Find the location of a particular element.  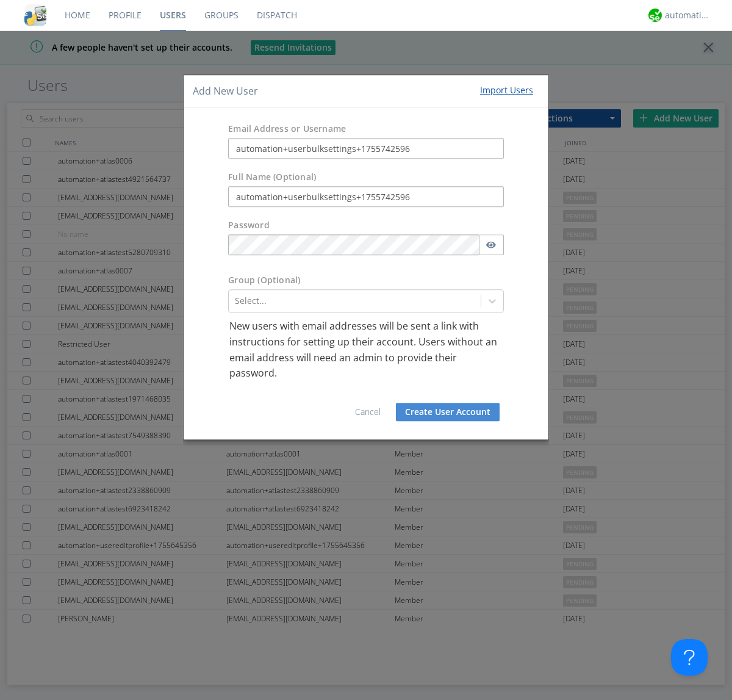

label: Password is located at coordinates (249, 226).